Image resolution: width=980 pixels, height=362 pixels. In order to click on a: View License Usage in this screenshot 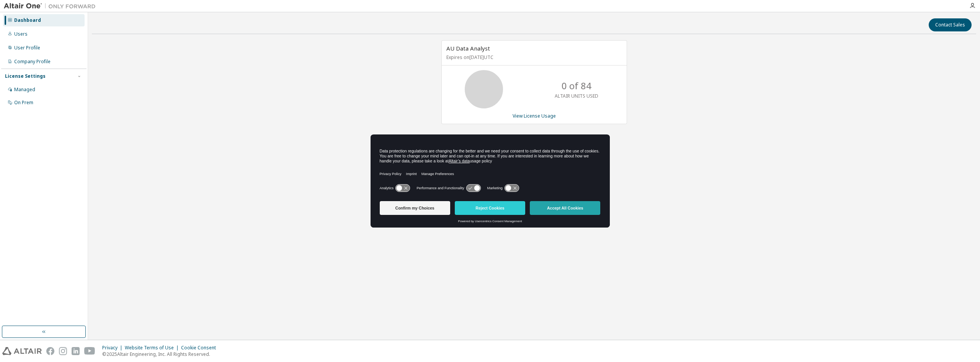, I will do `click(534, 116)`.